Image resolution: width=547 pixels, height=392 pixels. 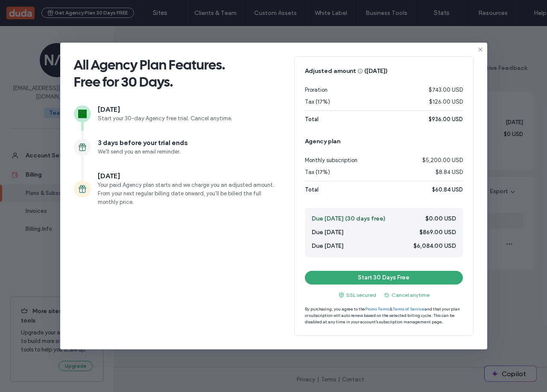 I want to click on span: $60.84 USD, so click(x=448, y=190).